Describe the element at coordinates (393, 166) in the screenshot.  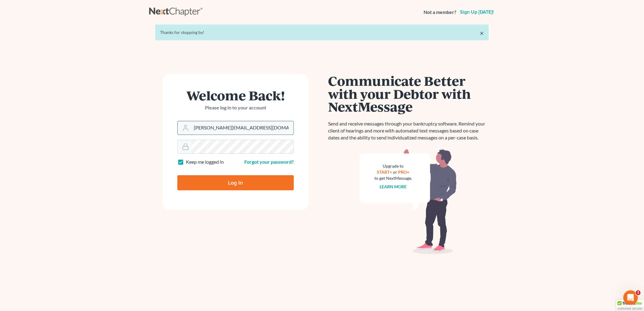
I see `div: Upgrade to` at that location.